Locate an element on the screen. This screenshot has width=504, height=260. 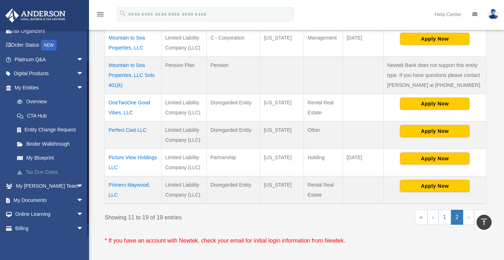
a: menu is located at coordinates (100, 15).